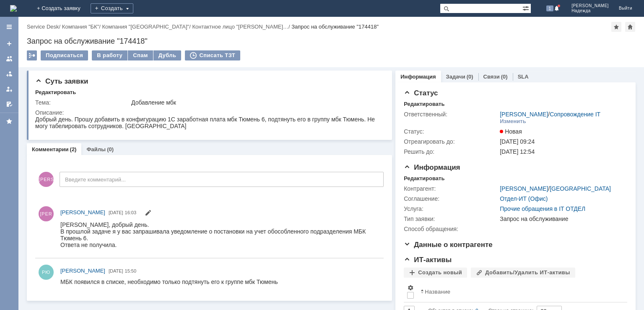 The image size is (644, 310). What do you see at coordinates (450, 229) in the screenshot?
I see `div: Способ обращения:` at bounding box center [450, 229].